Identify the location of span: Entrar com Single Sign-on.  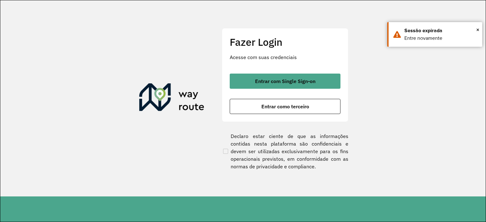
(285, 81).